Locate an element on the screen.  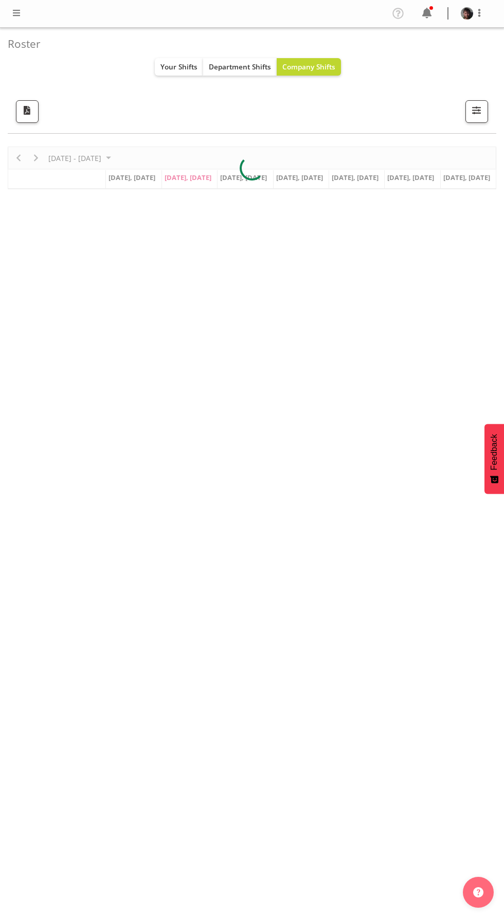
span: Department Shifts is located at coordinates (240, 66).